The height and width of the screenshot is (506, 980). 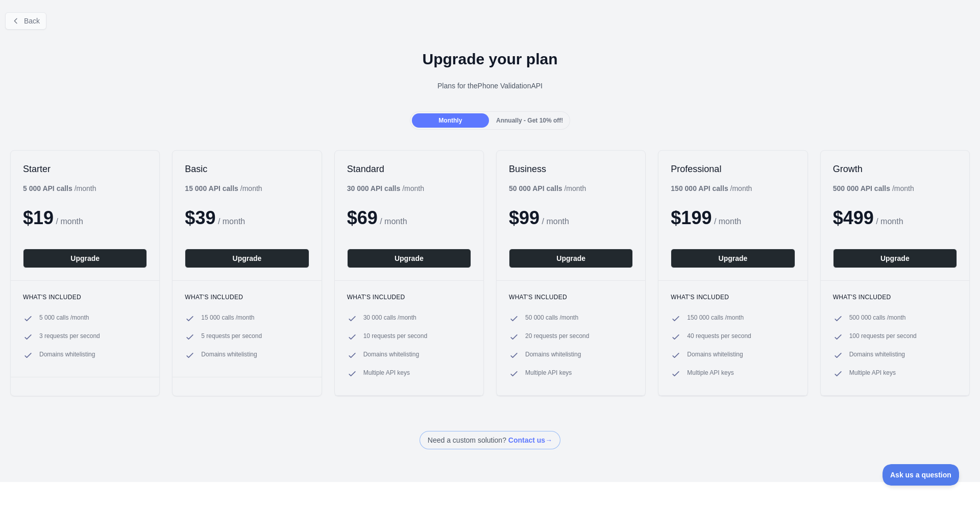 I want to click on h2: Professional, so click(x=733, y=169).